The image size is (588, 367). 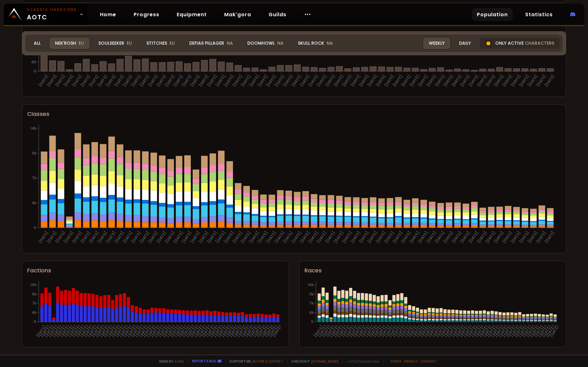 What do you see at coordinates (35, 227) in the screenshot?
I see `tspan: 0` at bounding box center [35, 227].